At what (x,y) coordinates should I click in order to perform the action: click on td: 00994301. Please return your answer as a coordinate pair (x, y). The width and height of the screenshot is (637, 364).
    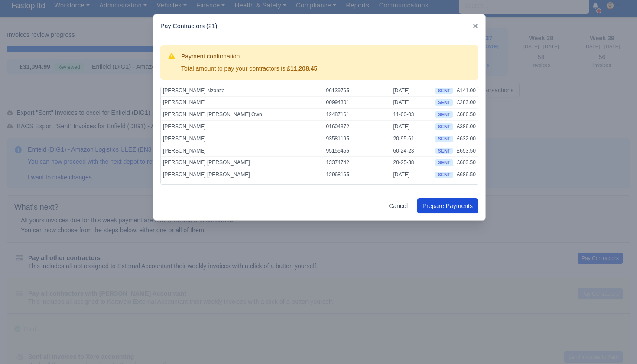
    Looking at the image, I should click on (357, 102).